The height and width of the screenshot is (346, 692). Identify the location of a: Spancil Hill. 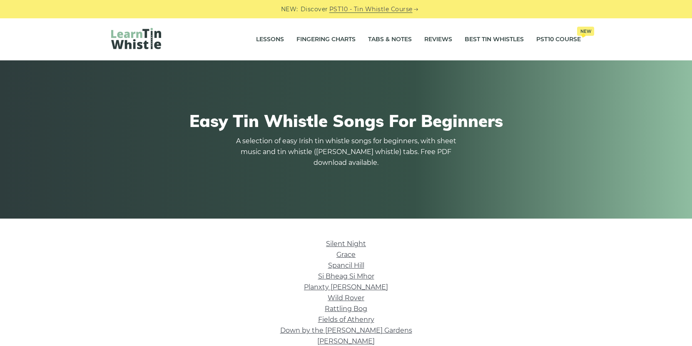
(346, 265).